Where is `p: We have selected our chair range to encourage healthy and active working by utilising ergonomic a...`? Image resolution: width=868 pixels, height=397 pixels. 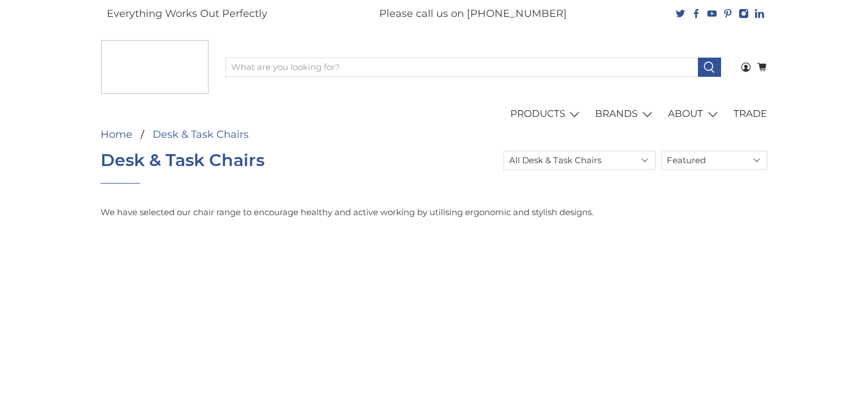 p: We have selected our chair range to encourage healthy and active working by utilising ergonomic a... is located at coordinates (434, 212).